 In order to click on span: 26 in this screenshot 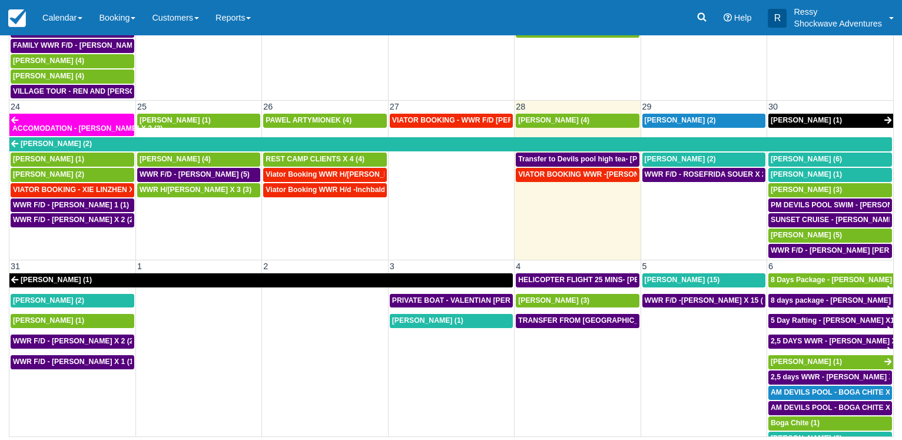, I will do `click(268, 107)`.